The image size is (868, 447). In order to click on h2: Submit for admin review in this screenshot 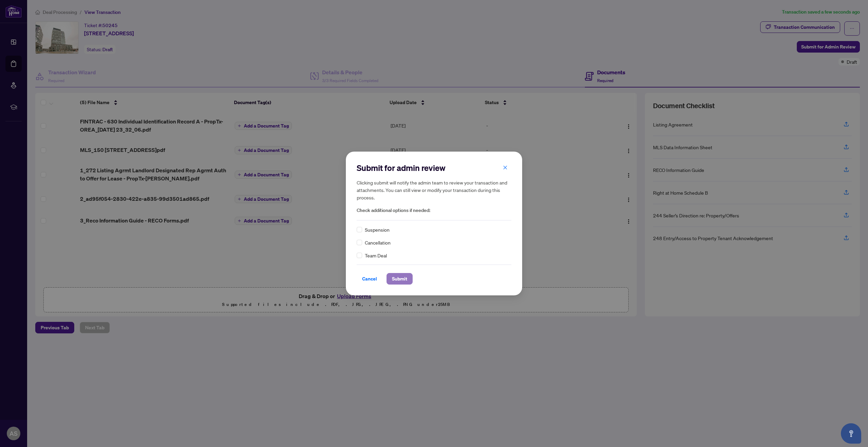, I will do `click(434, 168)`.